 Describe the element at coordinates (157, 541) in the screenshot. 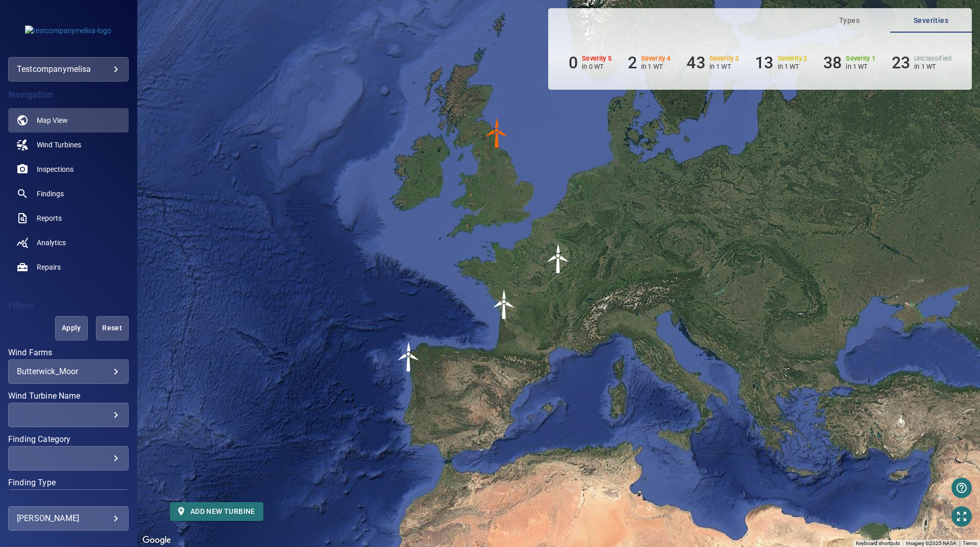

I see `img: Google` at that location.